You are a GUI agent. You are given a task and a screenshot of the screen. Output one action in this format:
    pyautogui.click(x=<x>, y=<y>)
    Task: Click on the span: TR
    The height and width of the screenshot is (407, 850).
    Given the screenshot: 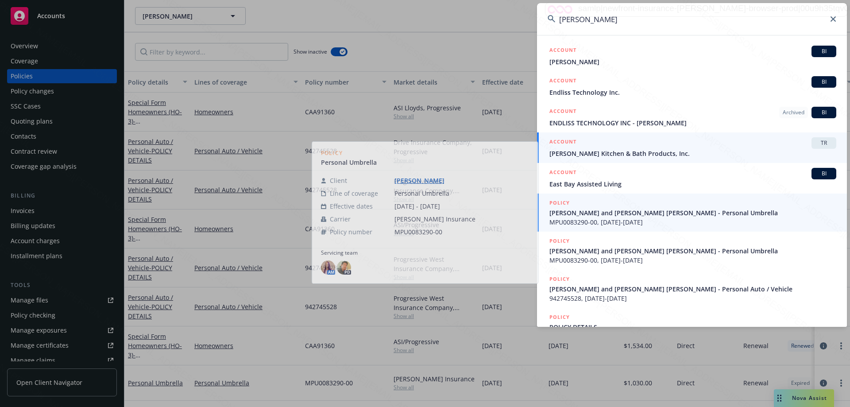 What is the action you would take?
    pyautogui.click(x=824, y=143)
    